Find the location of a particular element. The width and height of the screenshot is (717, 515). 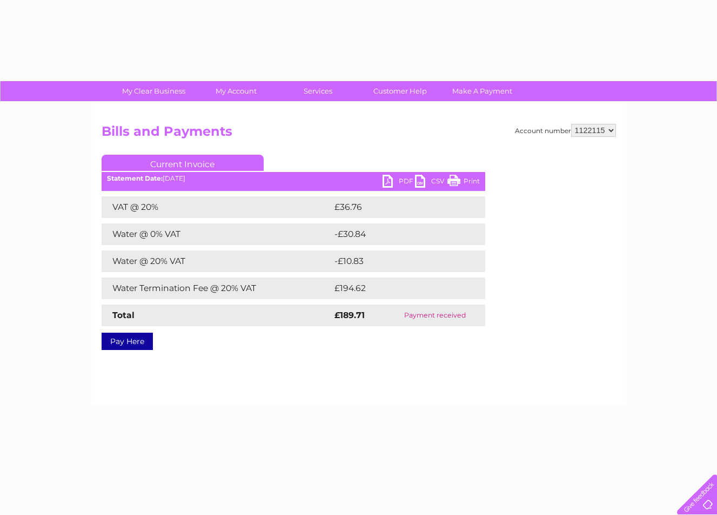

td: VAT @ 20% is located at coordinates (217, 207).